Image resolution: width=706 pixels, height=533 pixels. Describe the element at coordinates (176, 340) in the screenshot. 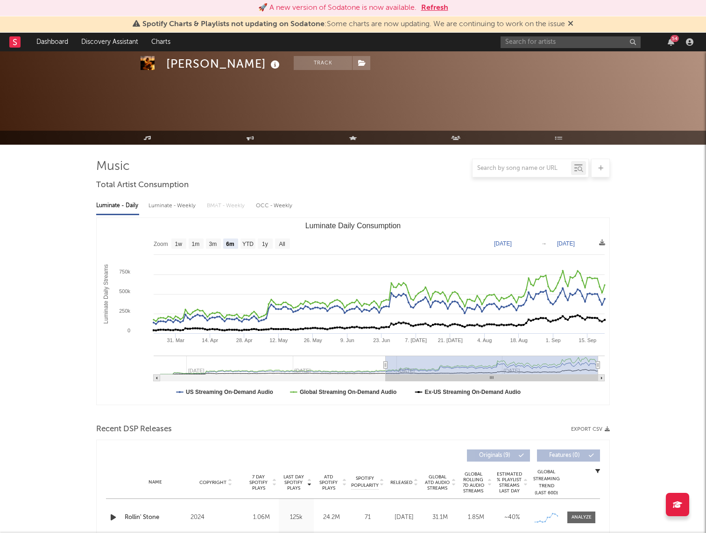

I see `text: 31. Mar` at that location.